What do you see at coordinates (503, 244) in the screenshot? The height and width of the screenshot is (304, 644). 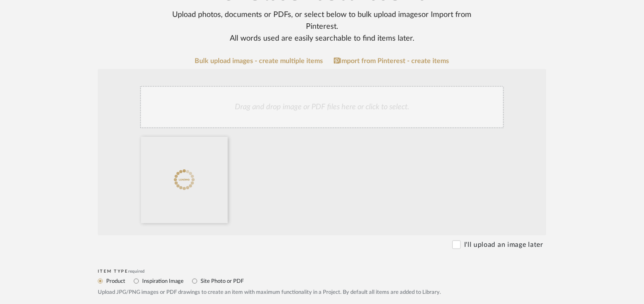 I see `label: I'll upload an image later` at bounding box center [503, 244].